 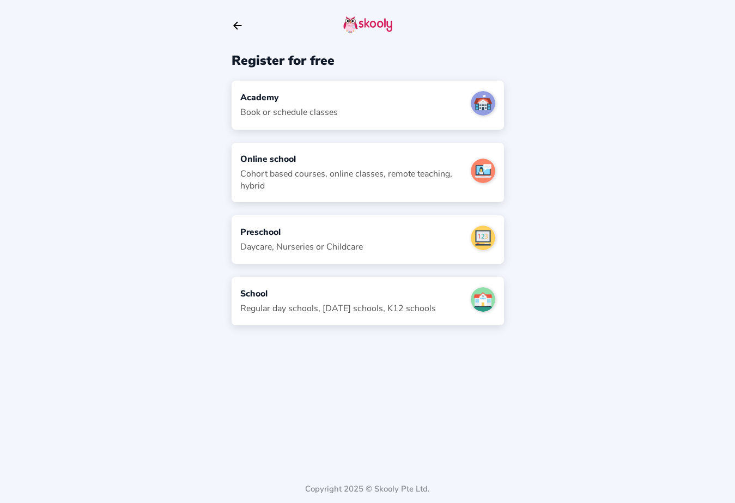 What do you see at coordinates (351, 159) in the screenshot?
I see `div: Online school` at bounding box center [351, 159].